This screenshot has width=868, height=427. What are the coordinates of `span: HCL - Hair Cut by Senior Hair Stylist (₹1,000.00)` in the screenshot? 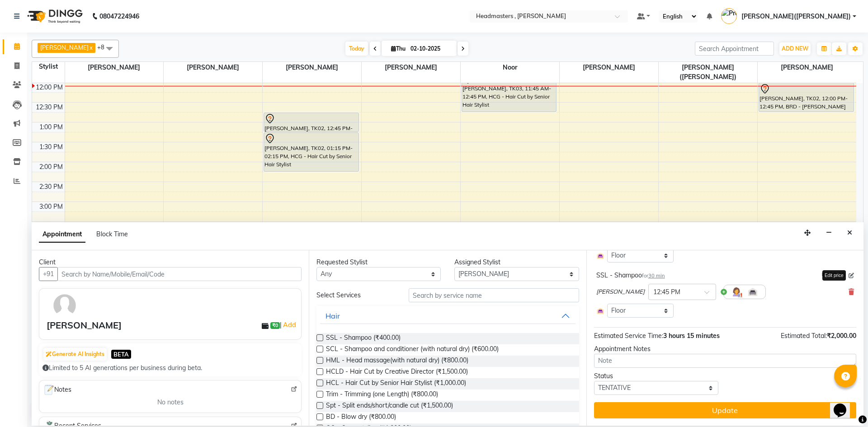 It's located at (396, 384).